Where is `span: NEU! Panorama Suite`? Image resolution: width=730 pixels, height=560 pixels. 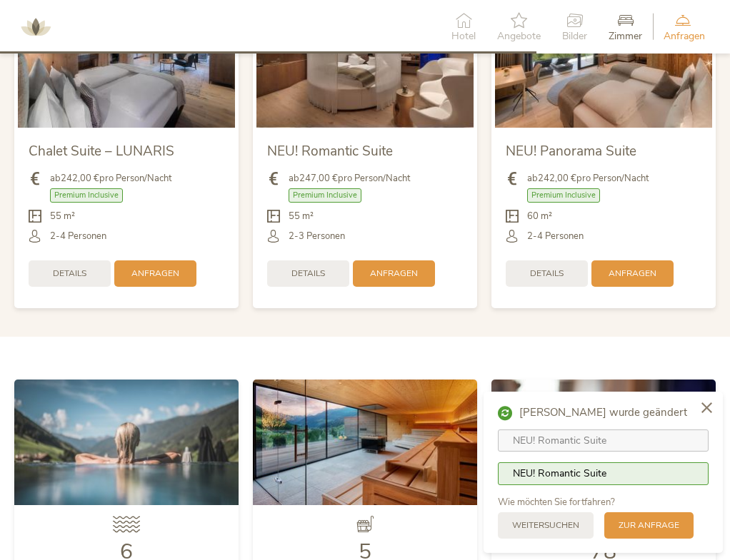
span: NEU! Panorama Suite is located at coordinates (570, 152).